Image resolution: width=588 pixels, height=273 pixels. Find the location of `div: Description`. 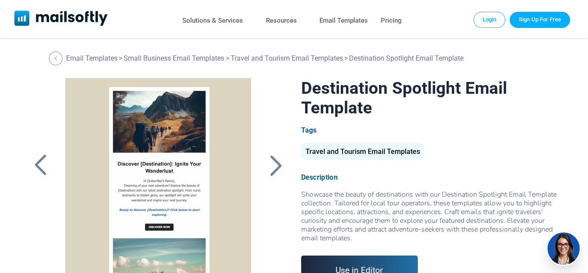

div: Description is located at coordinates (430, 177).